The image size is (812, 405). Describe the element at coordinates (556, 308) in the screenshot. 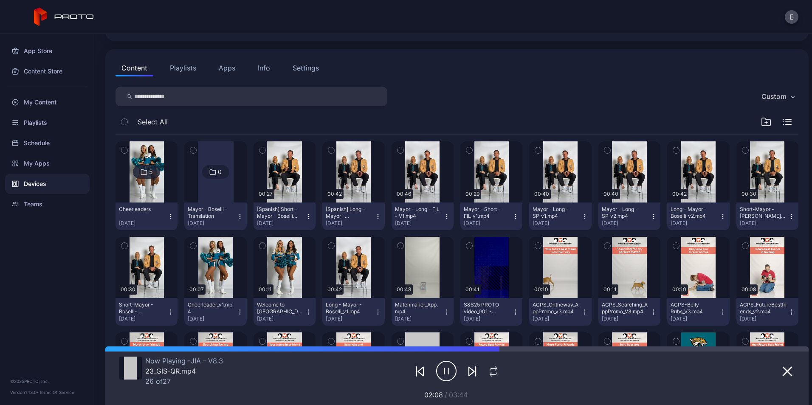

I see `div: ACPS_Ontheway_AppPromo_v3.mp4` at that location.